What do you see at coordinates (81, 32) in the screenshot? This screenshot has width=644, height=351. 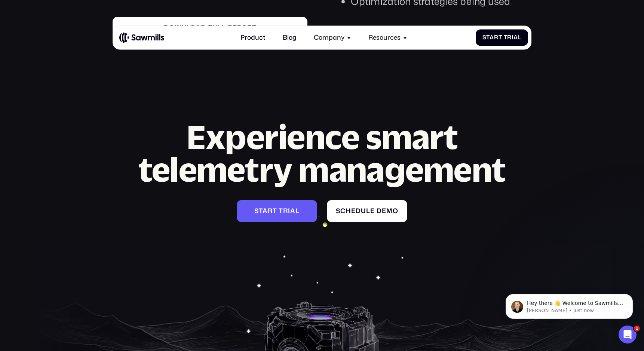 I see `p: Message from Winston, sent Just now` at bounding box center [81, 32].